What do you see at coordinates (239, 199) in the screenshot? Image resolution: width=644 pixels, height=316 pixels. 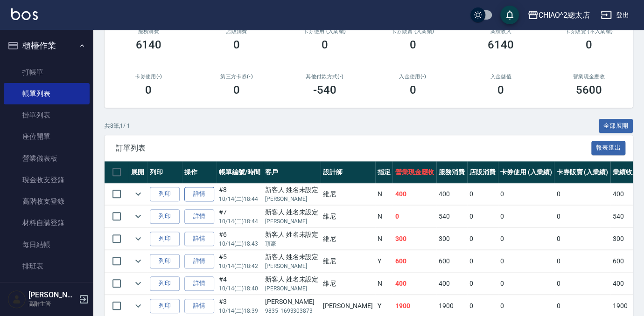 I see `p: 10/14 (二) 18:44` at bounding box center [239, 199].